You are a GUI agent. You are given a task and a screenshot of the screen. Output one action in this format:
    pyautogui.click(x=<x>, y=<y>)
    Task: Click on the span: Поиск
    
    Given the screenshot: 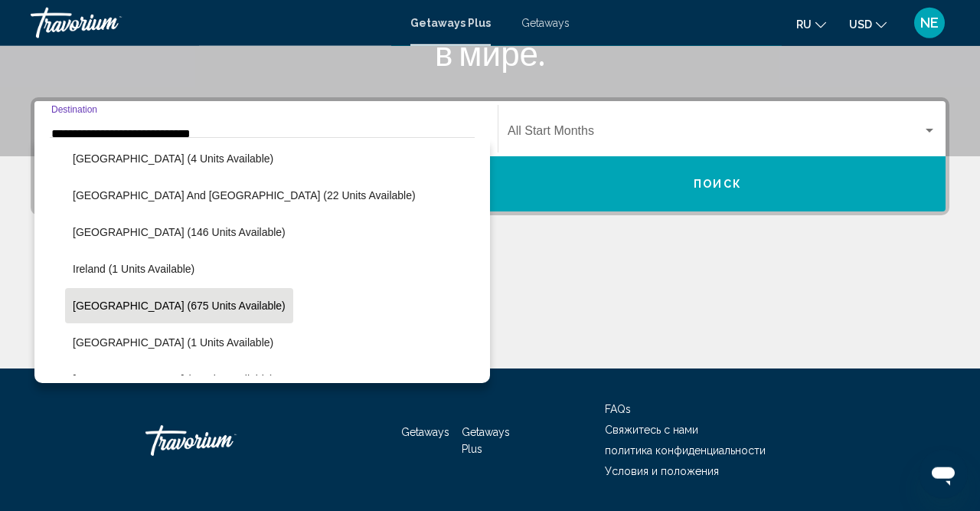 What is the action you would take?
    pyautogui.click(x=717, y=185)
    